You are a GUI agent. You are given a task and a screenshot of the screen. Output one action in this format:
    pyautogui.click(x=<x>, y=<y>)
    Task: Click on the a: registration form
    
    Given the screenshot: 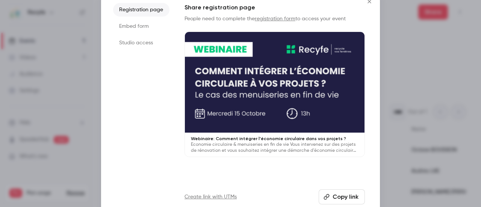 What is the action you would take?
    pyautogui.click(x=275, y=19)
    